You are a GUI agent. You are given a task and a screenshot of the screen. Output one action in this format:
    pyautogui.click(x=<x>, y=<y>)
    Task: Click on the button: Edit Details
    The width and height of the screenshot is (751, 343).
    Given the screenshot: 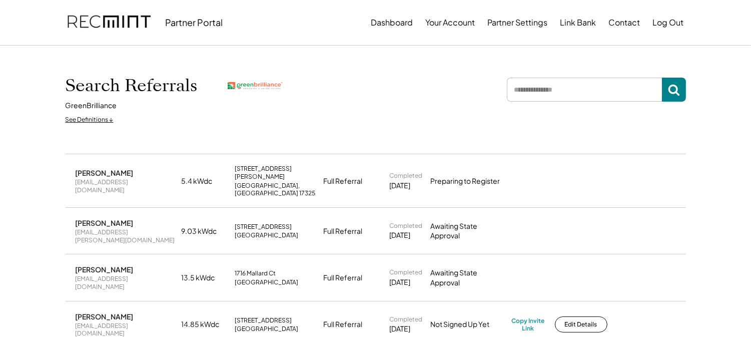 What is the action you would take?
    pyautogui.click(x=581, y=324)
    